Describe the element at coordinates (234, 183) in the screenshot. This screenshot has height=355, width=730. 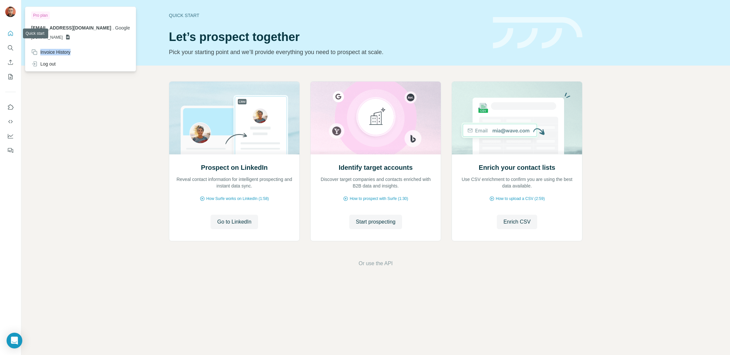
I see `p: Reveal contact information for intelligent prospecting and instant data sync.` at that location.